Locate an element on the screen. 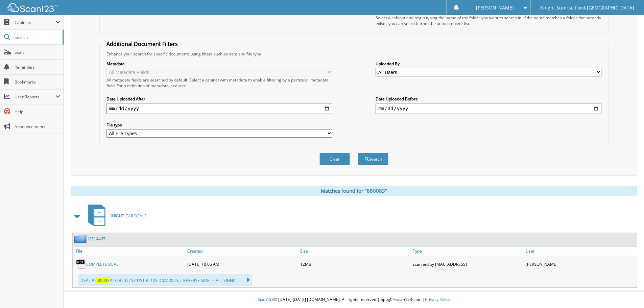  div: 12MB is located at coordinates (355, 264).